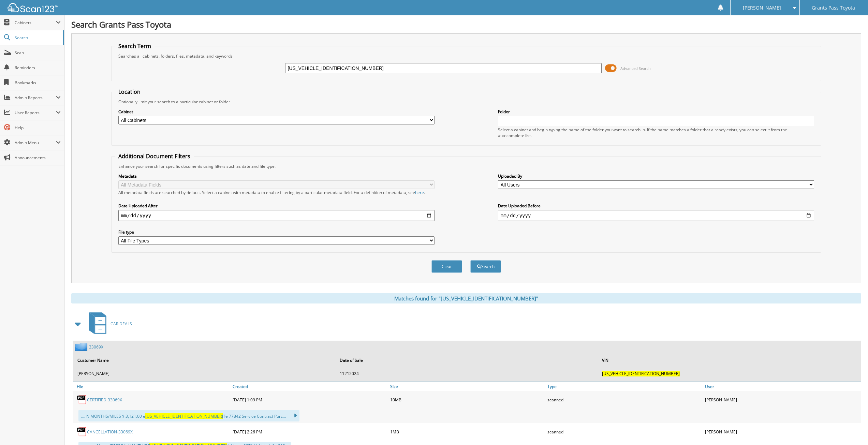 The image size is (868, 445). Describe the element at coordinates (467, 373) in the screenshot. I see `td: 11212024` at that location.